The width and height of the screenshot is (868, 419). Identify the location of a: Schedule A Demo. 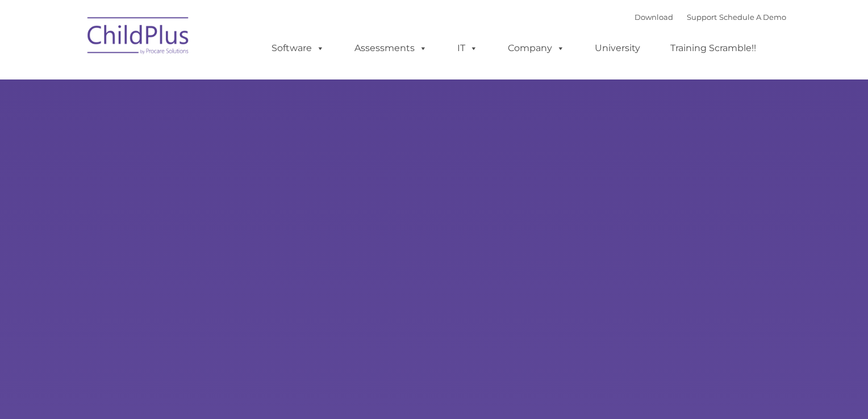
(753, 17).